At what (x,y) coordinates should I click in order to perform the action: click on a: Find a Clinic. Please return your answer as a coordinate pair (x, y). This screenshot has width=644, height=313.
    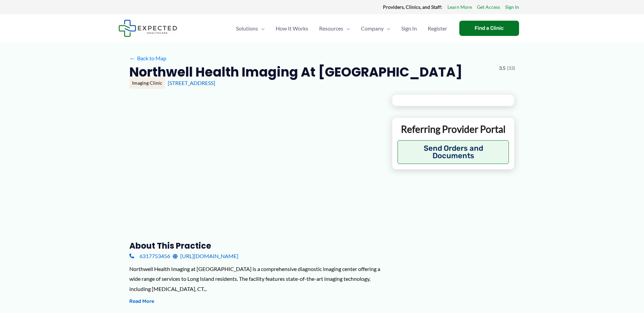
    Looking at the image, I should click on (489, 28).